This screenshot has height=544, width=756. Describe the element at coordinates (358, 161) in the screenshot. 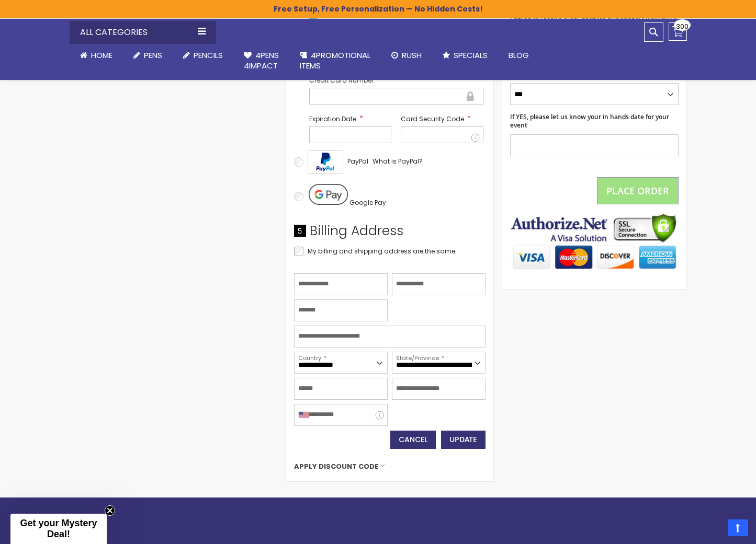

I see `span: PayPal` at that location.